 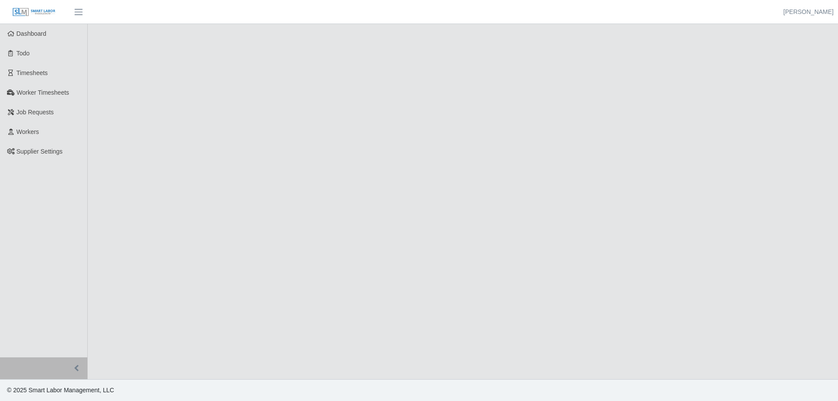 I want to click on span: Worker Timesheets, so click(x=43, y=93).